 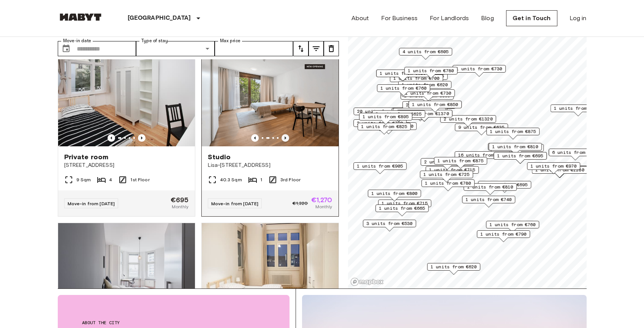 What do you see at coordinates (179, 200) in the screenshot?
I see `span: €695` at bounding box center [179, 200].